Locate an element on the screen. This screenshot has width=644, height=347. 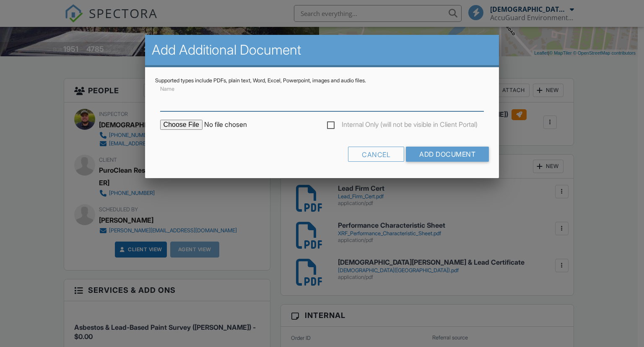
input: Add Document is located at coordinates (447, 154).